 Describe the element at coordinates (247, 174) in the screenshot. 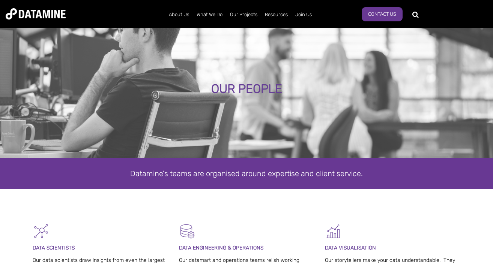

I see `span: Datamine's teams are organised around expertise and client service.` at that location.